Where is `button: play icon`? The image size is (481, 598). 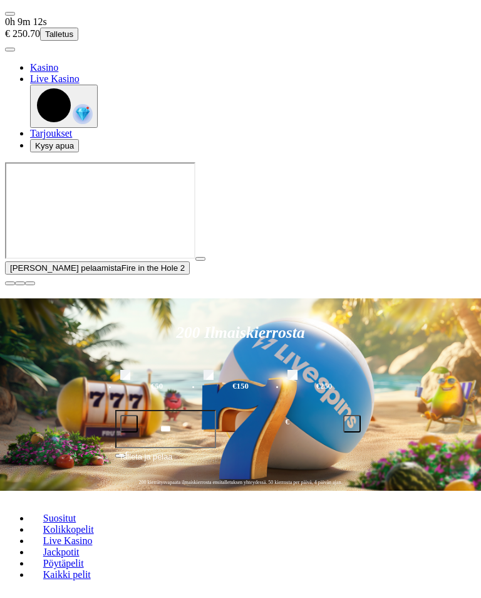 button: play icon is located at coordinates (201, 259).